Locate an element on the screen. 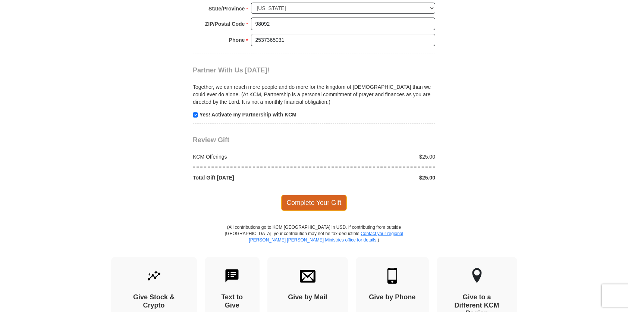 The width and height of the screenshot is (628, 312). strong: Yes! Activate my Partnership with KCM is located at coordinates (248, 115).